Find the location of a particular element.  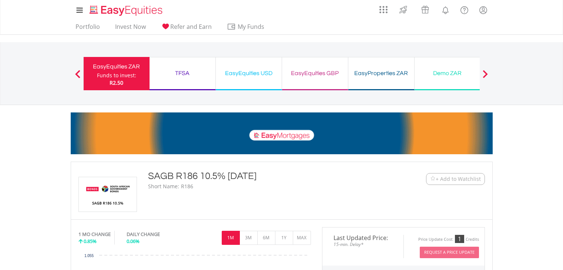

img: EasyMortage Promotion Banner is located at coordinates (282, 133).